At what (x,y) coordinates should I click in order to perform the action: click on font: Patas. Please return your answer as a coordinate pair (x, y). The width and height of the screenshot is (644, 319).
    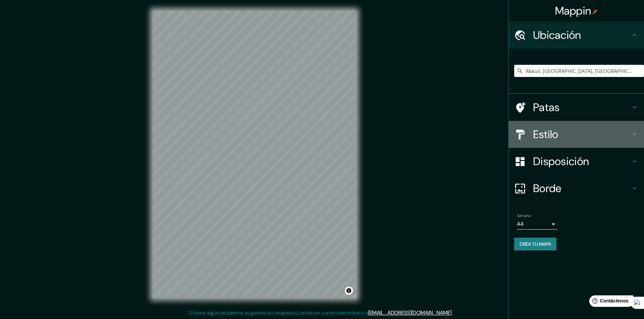
    Looking at the image, I should click on (546, 107).